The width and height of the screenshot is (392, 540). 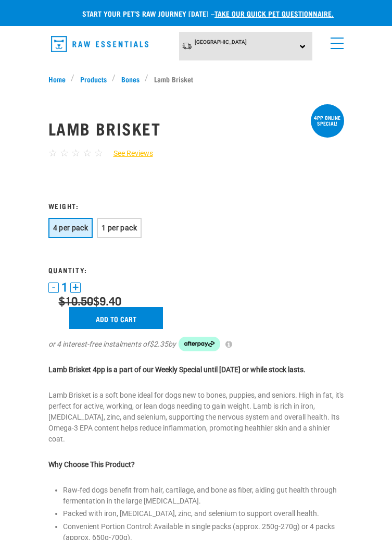 What do you see at coordinates (197, 128) in the screenshot?
I see `h1: Lamb Brisket` at bounding box center [197, 128].